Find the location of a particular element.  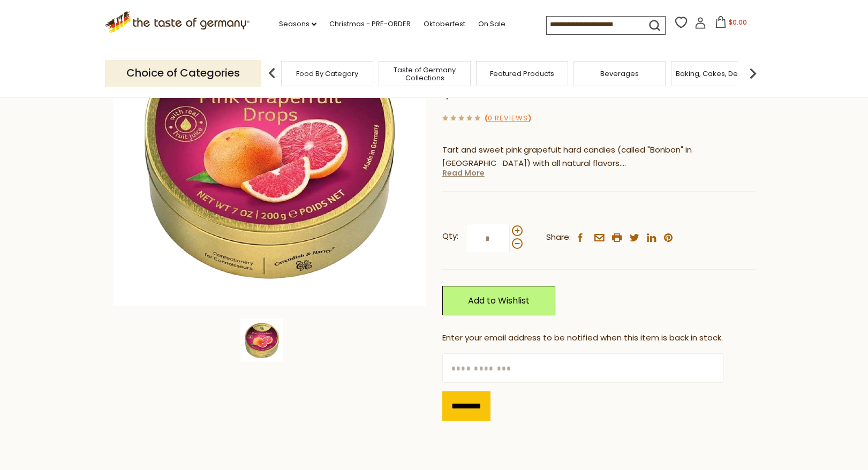

a: Read More is located at coordinates (463, 173).